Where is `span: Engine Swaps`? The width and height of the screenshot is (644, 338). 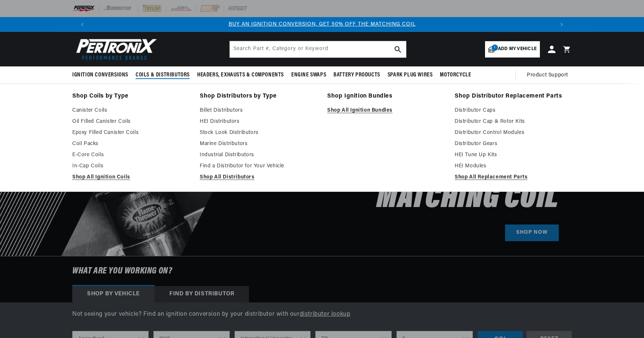
span: Engine Swaps is located at coordinates (309, 75).